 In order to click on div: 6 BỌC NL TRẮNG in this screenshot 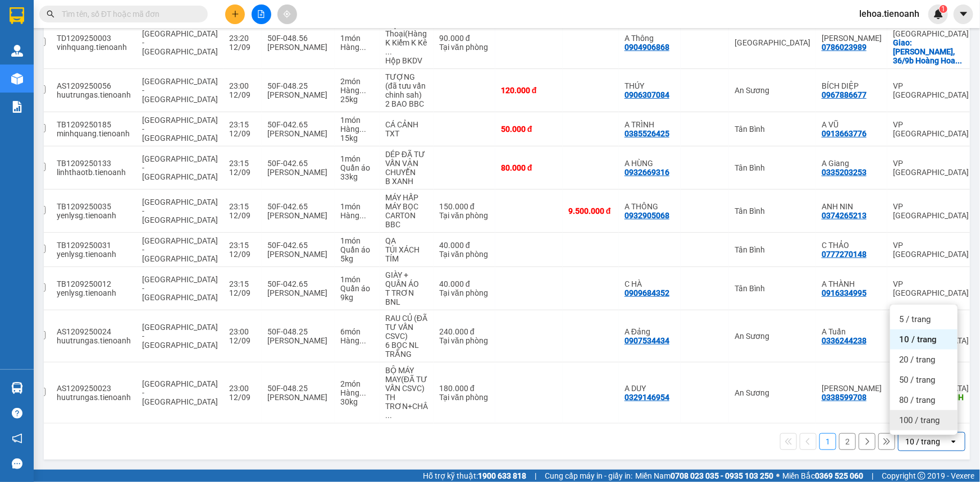, I will do `click(406, 350)`.